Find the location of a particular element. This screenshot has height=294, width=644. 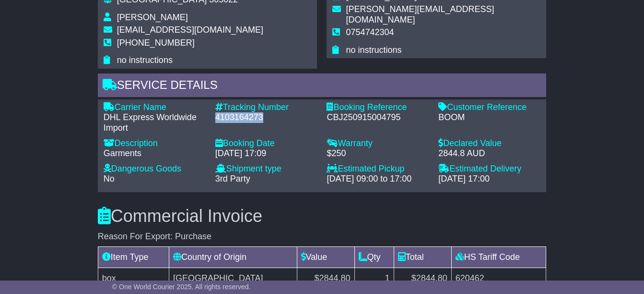

td: Country of Origin is located at coordinates (233, 257).